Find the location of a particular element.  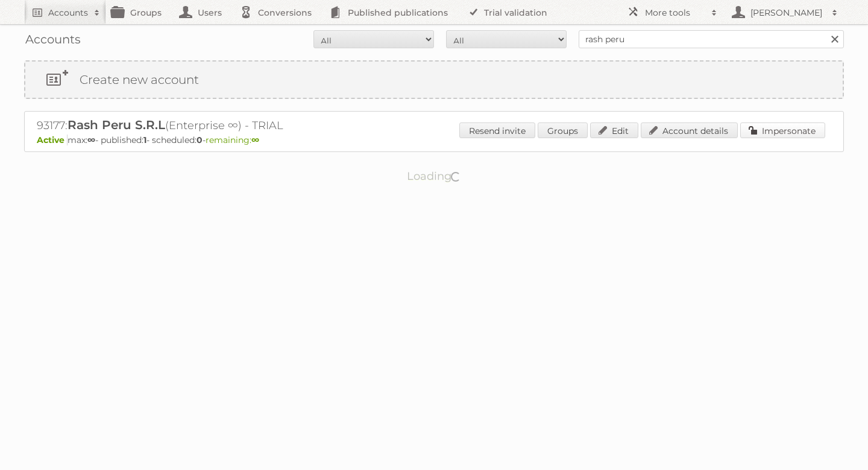

strong: 1 is located at coordinates (144, 140).